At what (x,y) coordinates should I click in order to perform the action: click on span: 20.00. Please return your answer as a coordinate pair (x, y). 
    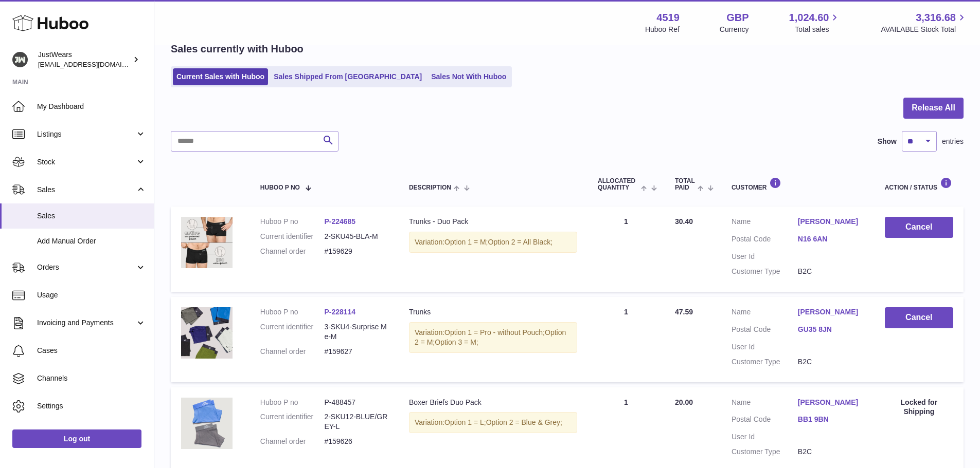
    Looking at the image, I should click on (684, 402).